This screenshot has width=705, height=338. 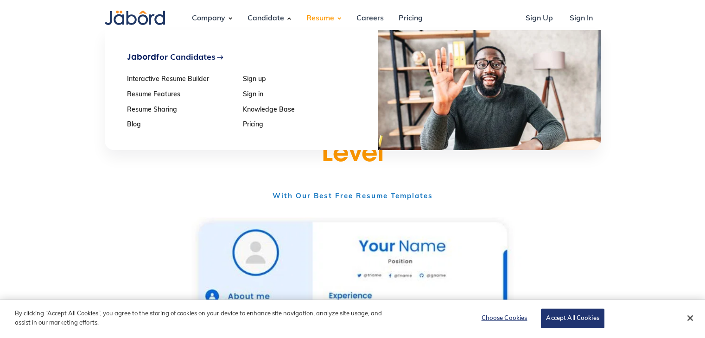 I want to click on button: Choose Cookies, so click(x=504, y=319).